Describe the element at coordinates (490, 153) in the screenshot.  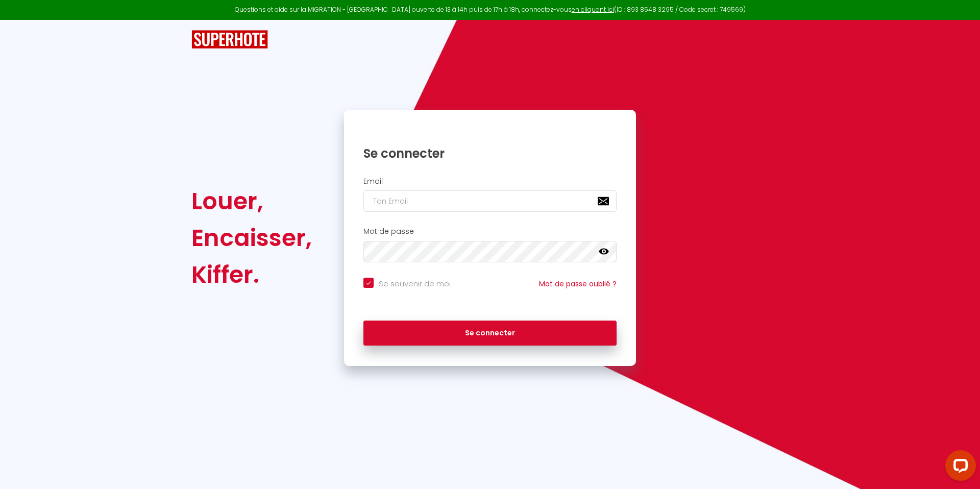
I see `h1: Se connecter` at that location.